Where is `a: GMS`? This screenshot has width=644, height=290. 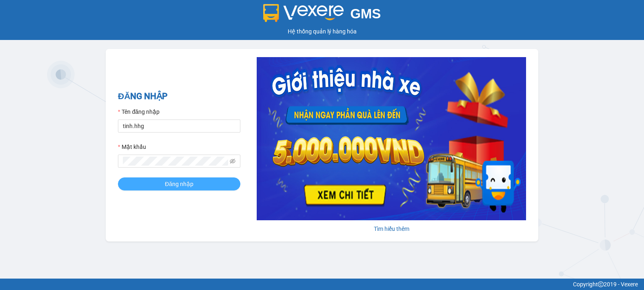
a: GMS is located at coordinates (322, 15).